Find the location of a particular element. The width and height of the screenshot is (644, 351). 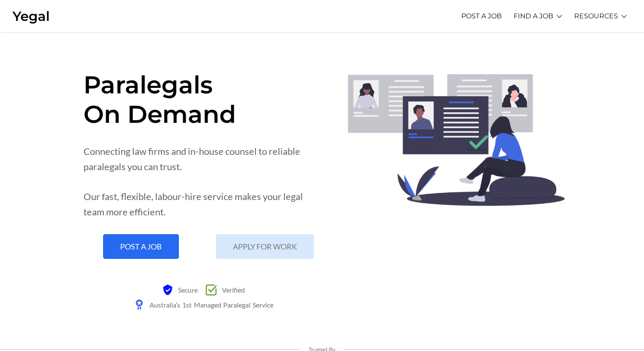

a: APPLY FOR WORK is located at coordinates (265, 246).